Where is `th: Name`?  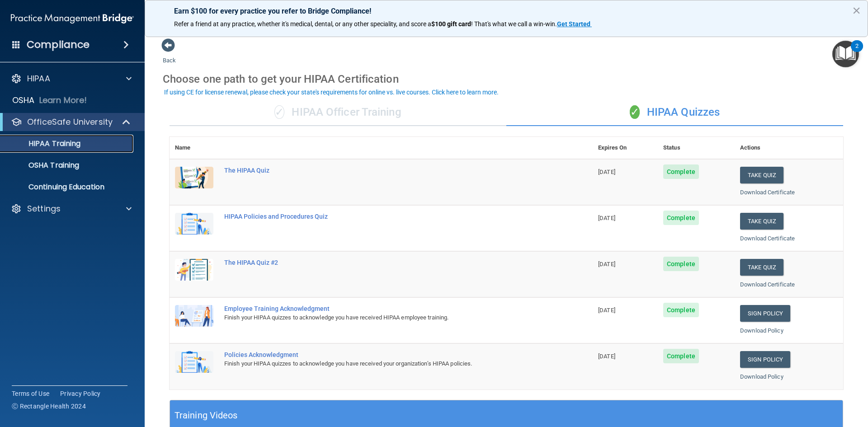 th: Name is located at coordinates (194, 148).